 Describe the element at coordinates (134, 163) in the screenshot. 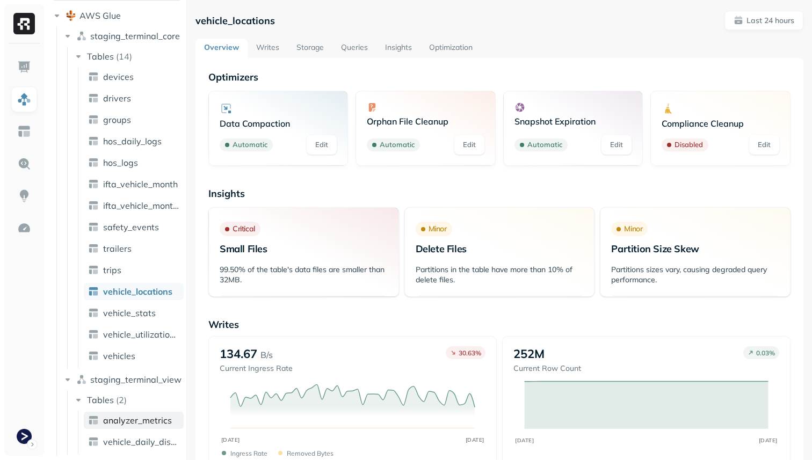

I see `a: hos_logs` at that location.